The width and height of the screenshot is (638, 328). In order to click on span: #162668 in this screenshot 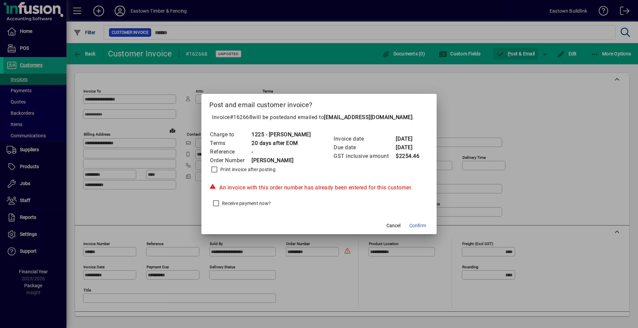, I will do `click(241, 117)`.